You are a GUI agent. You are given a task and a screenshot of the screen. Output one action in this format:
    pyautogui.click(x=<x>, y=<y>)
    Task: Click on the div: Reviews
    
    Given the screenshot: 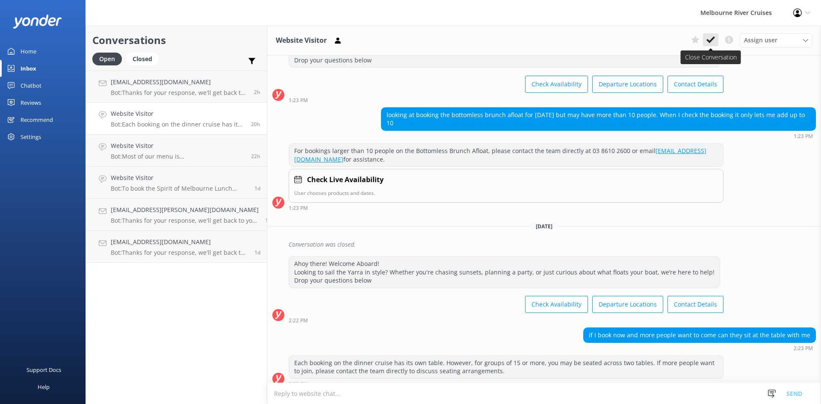 What is the action you would take?
    pyautogui.click(x=31, y=103)
    